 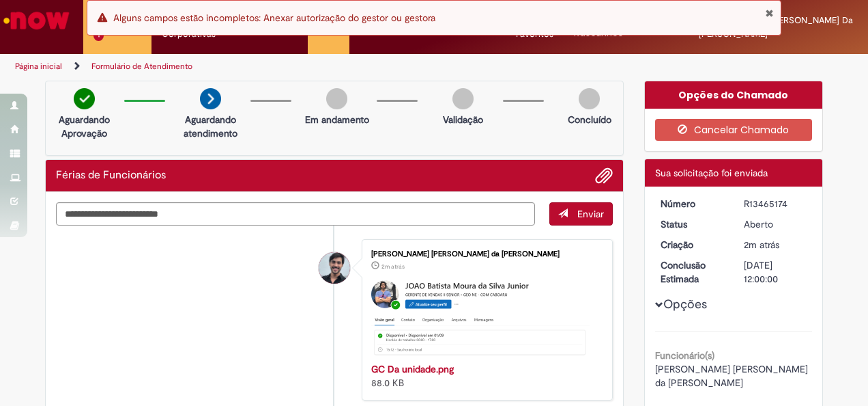 What do you see at coordinates (581, 214) in the screenshot?
I see `button: Enviar` at bounding box center [581, 214].